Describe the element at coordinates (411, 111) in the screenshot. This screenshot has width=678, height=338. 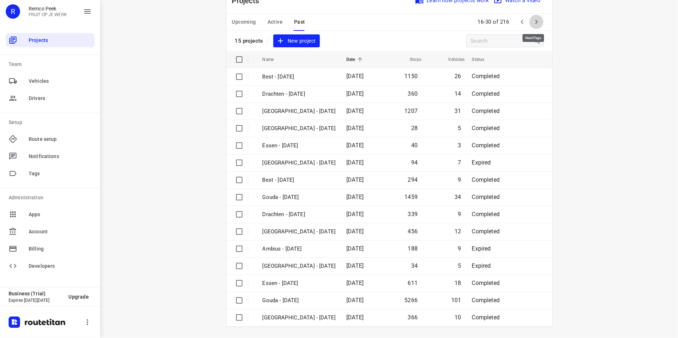
I see `span: 1207` at that location.